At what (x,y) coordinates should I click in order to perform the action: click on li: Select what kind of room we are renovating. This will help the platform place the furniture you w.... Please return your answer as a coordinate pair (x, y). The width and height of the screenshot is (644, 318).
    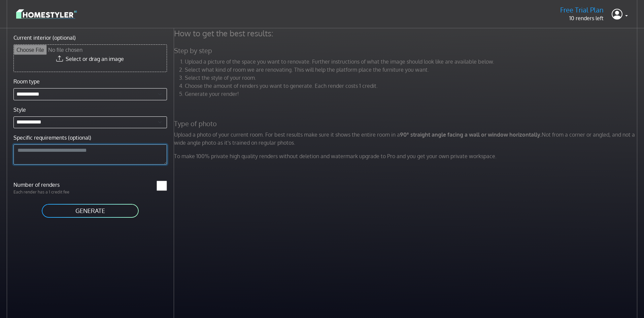
    Looking at the image, I should click on (413, 70).